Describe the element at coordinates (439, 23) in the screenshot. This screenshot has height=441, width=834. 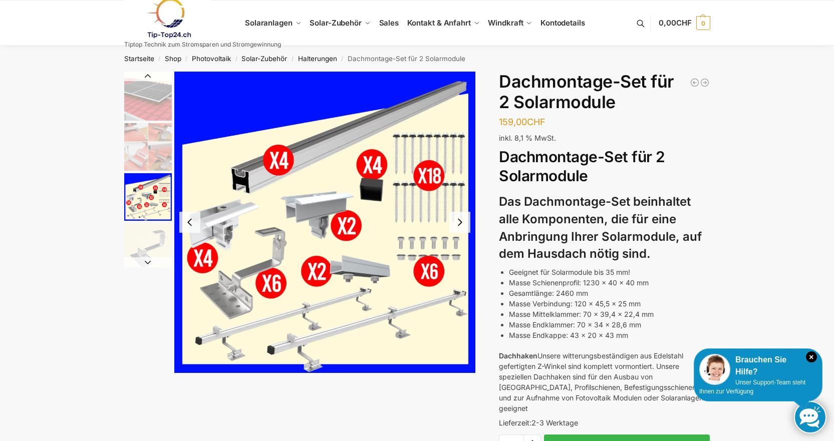
I see `span: Kontakt & Anfahrt` at that location.